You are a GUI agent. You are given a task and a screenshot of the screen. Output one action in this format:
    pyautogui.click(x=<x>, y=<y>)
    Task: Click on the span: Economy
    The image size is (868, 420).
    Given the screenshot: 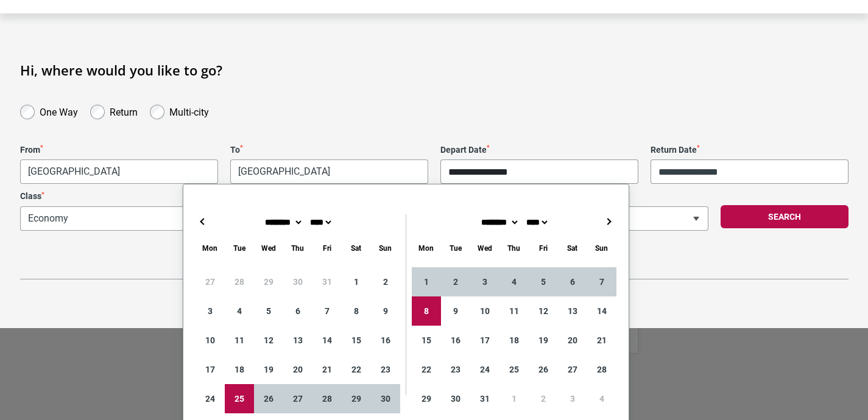 What is the action you would take?
    pyautogui.click(x=189, y=219)
    